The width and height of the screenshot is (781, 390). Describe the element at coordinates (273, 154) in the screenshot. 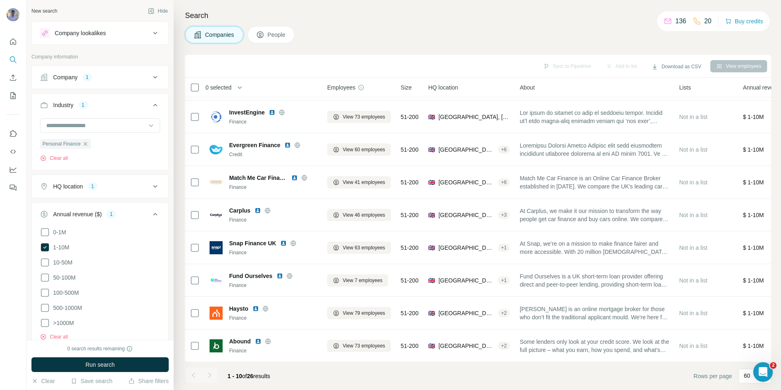

I see `div: Credit` at that location.